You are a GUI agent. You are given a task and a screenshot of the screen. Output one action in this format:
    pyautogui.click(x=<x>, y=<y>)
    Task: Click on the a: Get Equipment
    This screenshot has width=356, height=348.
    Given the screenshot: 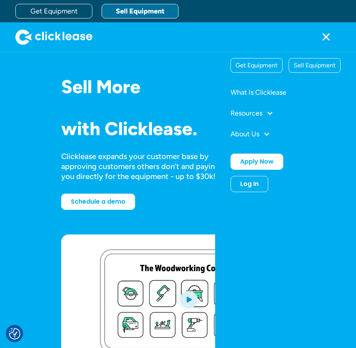 What is the action you would take?
    pyautogui.click(x=54, y=11)
    